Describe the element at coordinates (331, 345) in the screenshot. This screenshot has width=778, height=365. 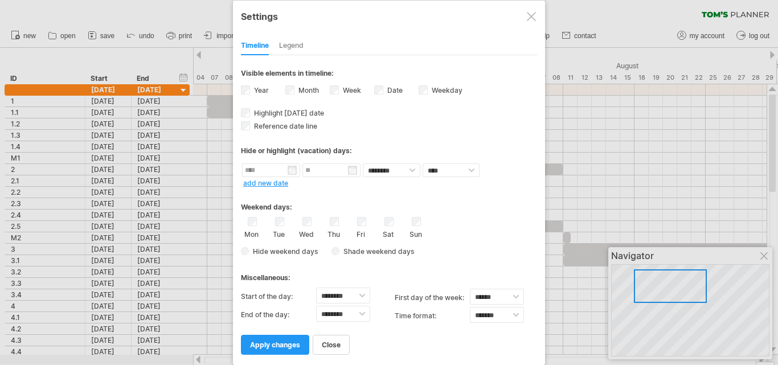
I see `span: close` at that location.